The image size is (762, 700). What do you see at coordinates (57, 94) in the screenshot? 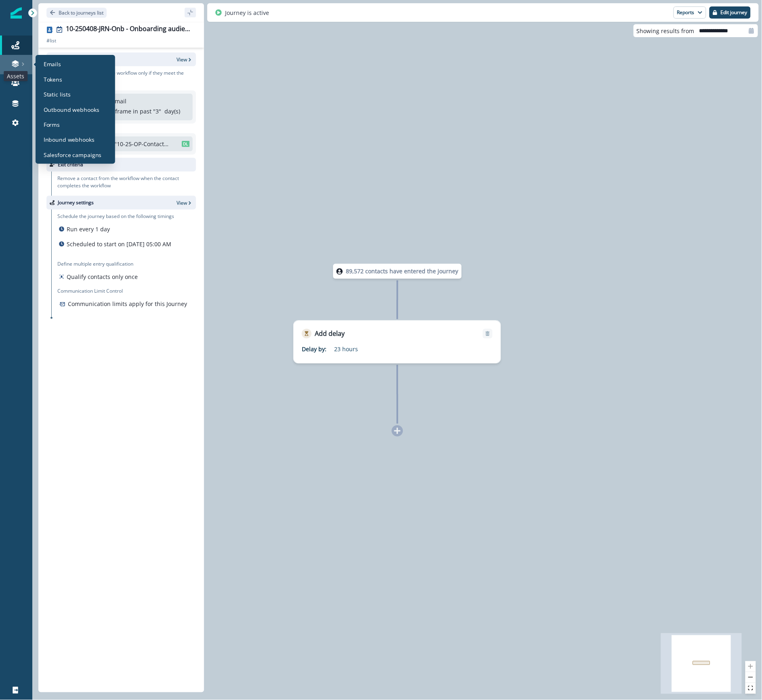
I see `p: Static lists` at bounding box center [57, 94].